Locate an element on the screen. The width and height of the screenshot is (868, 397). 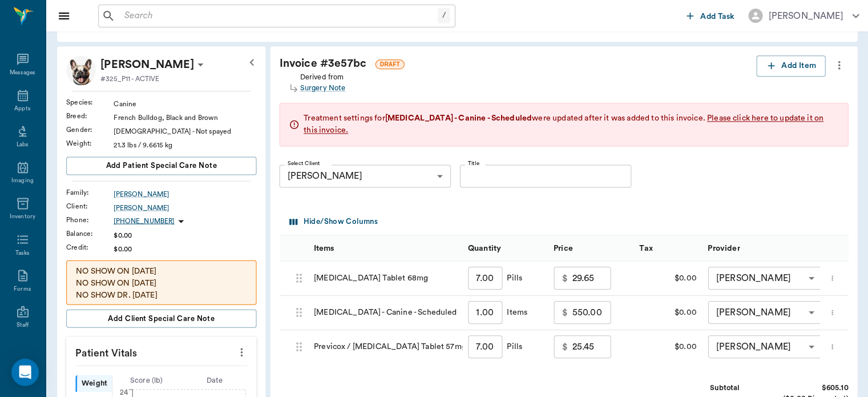
div: Imaging is located at coordinates (23, 181).